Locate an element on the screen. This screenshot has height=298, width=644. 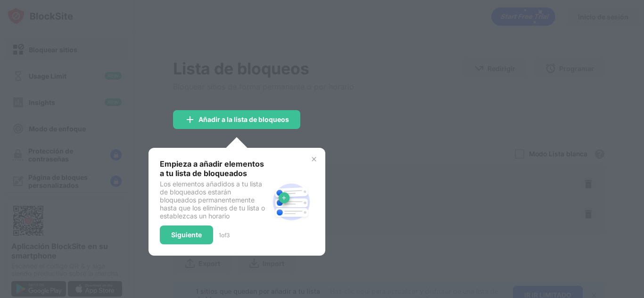
div: Empieza a añadir elementos a tu lista de bloqueados is located at coordinates (214, 169).